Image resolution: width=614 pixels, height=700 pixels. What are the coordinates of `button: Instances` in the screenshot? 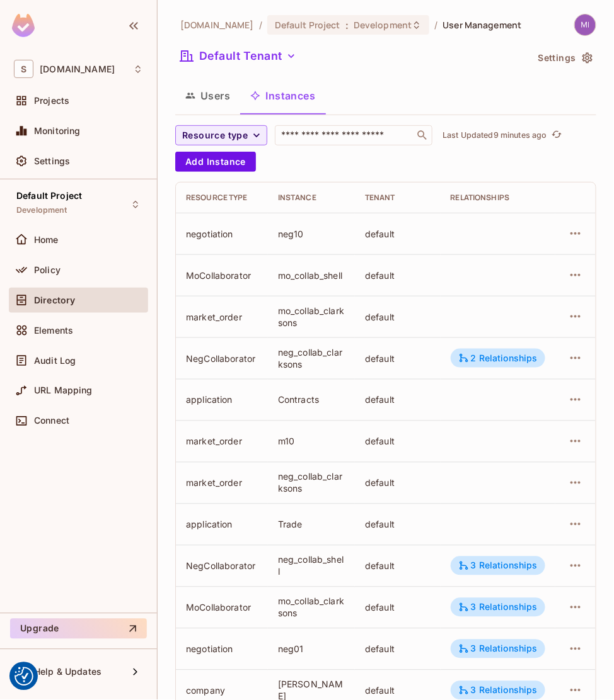 It's located at (282, 95).